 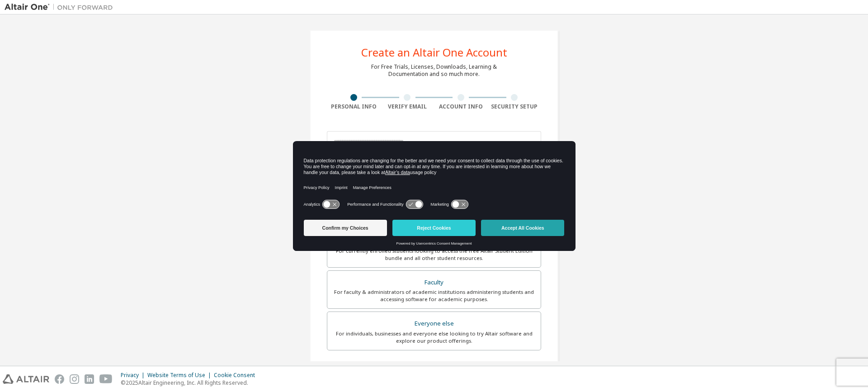 What do you see at coordinates (407, 106) in the screenshot?
I see `div: Verify Email` at bounding box center [407, 106].